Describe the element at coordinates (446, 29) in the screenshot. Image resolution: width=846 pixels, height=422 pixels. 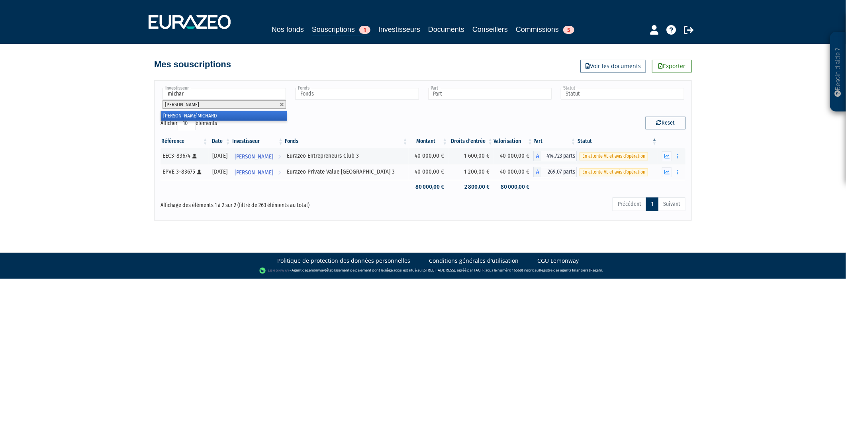
I see `a: Documents` at that location.